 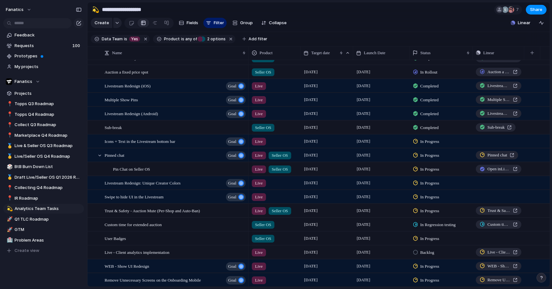 What do you see at coordinates (44, 240) in the screenshot?
I see `div: 🏥Problem Areas` at bounding box center [44, 240].